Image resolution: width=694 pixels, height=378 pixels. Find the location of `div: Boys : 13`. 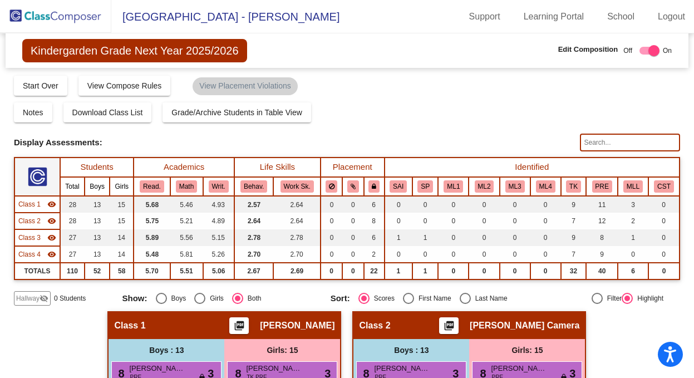

div: Boys : 13 is located at coordinates (411, 350).